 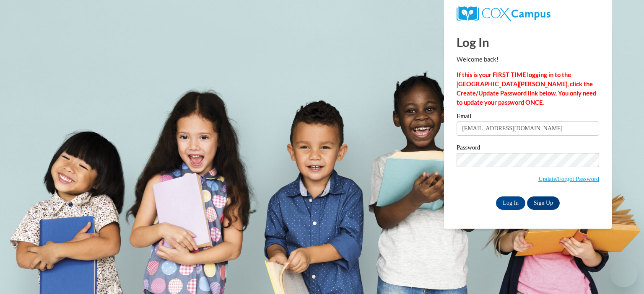 What do you see at coordinates (568, 179) in the screenshot?
I see `a: Update/Forgot Password` at bounding box center [568, 179].